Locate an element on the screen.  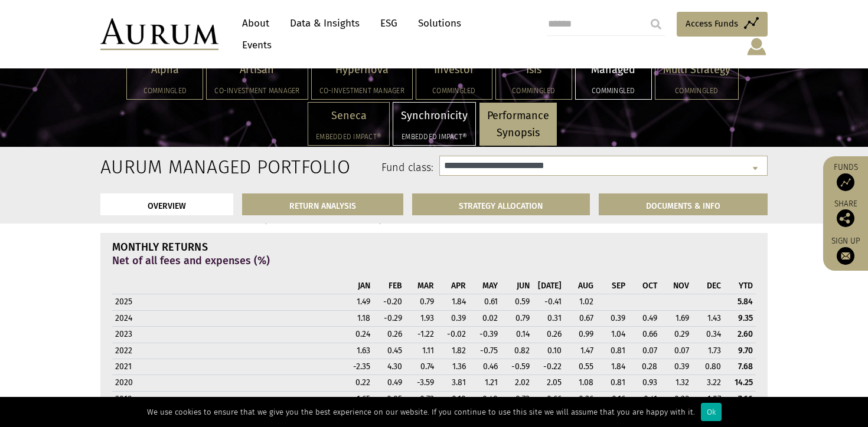
strong: 7.66 is located at coordinates (745, 398).